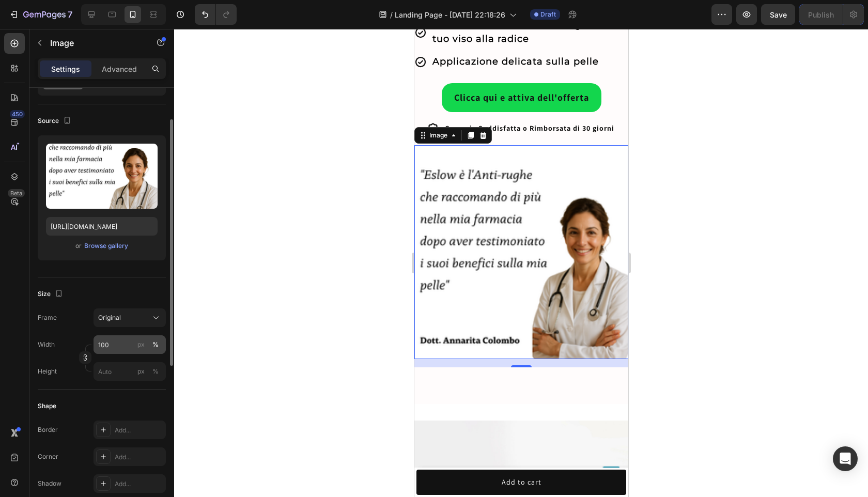 Image resolution: width=868 pixels, height=497 pixels. I want to click on button: Save, so click(778, 15).